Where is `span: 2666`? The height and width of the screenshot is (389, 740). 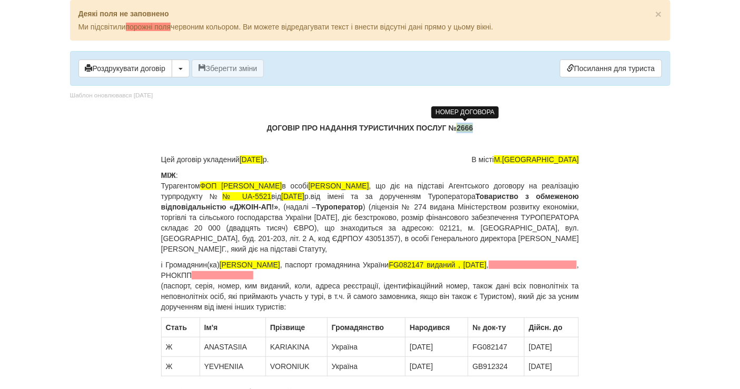
span: 2666 is located at coordinates (464, 128).